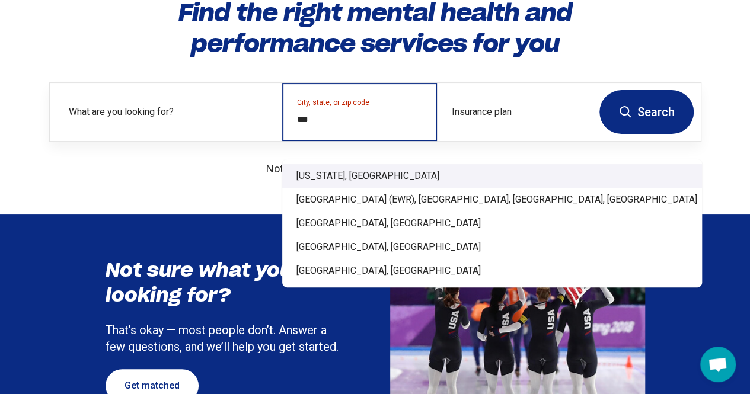  I want to click on div: Suggestions, so click(492, 224).